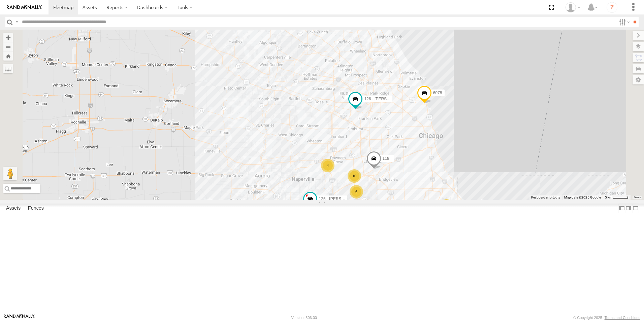  I want to click on div: Version: 306.00, so click(304, 317).